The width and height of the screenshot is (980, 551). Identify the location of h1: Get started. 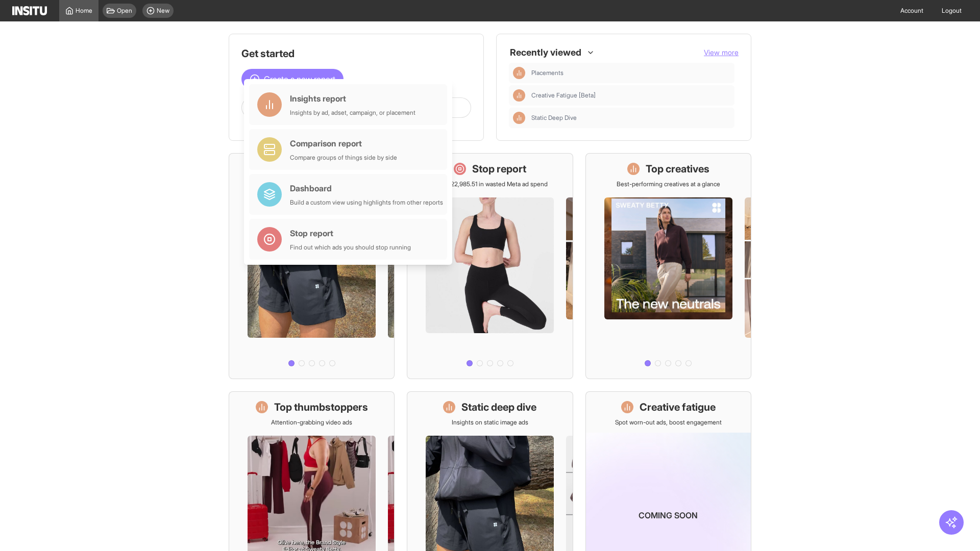
(356, 54).